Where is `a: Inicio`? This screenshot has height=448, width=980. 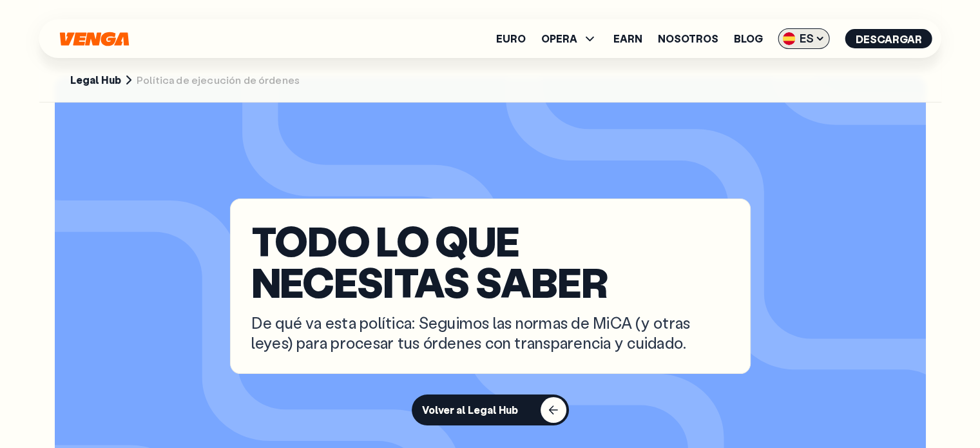 a: Inicio is located at coordinates (95, 39).